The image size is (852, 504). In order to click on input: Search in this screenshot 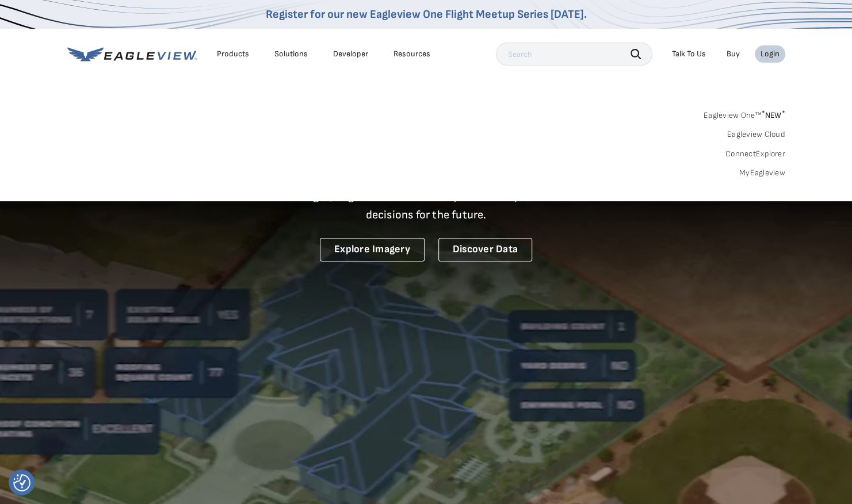, I will do `click(574, 54)`.